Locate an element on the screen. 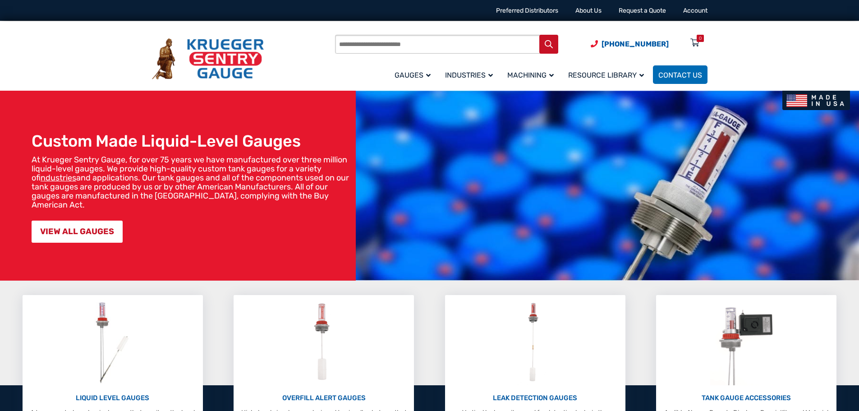 The width and height of the screenshot is (859, 411). a: Resource Library is located at coordinates (608, 74).